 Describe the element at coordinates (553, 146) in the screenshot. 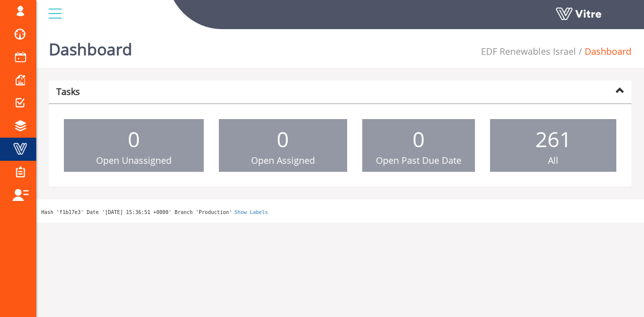

I see `a: 261 All` at that location.